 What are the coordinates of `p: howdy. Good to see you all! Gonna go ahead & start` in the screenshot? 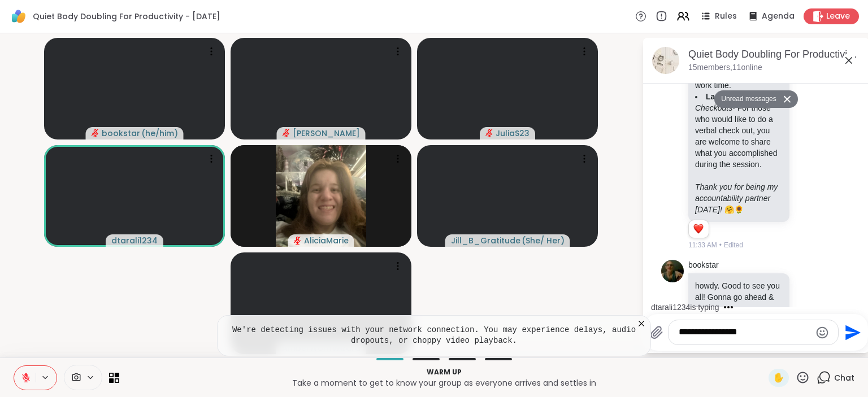 It's located at (739, 297).